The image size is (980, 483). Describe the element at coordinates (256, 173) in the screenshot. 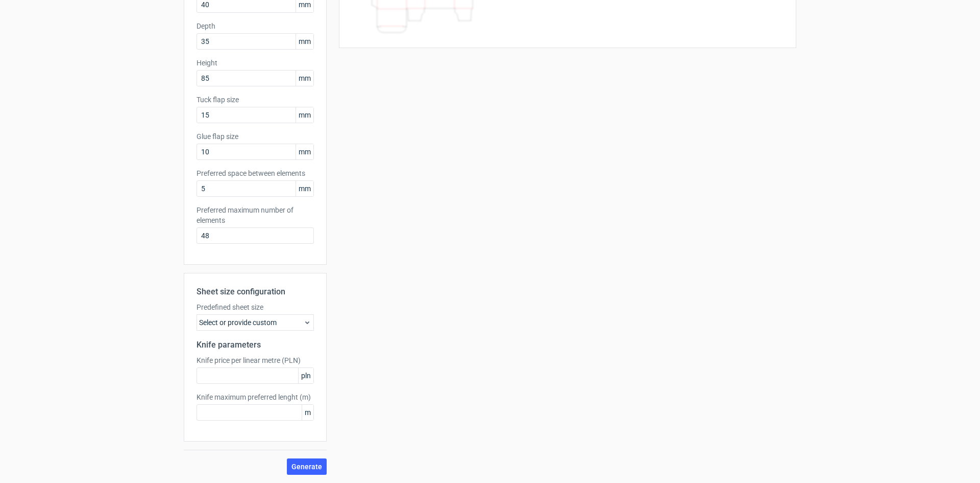

I see `label: Preferred space between elements` at that location.